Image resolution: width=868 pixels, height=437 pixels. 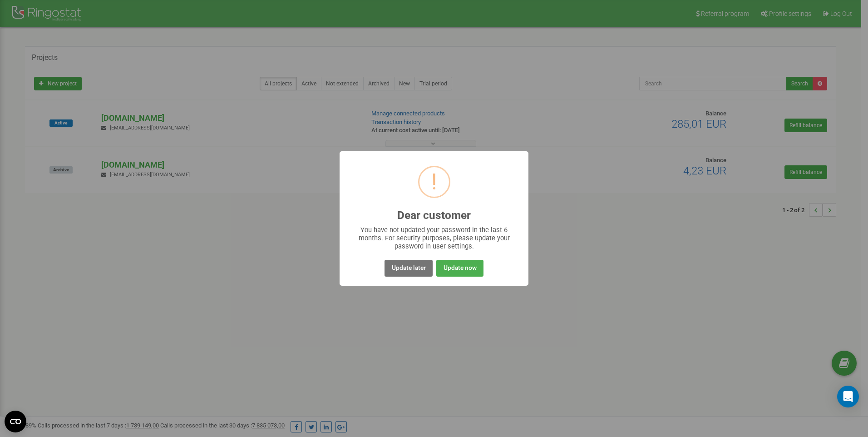 I want to click on button: Update later, so click(x=408, y=268).